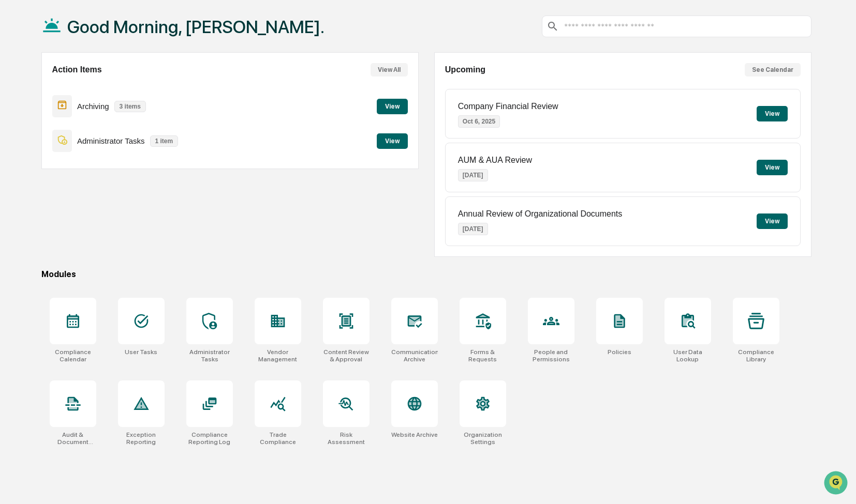 This screenshot has height=504, width=856. I want to click on div: Exception Reporting, so click(141, 438).